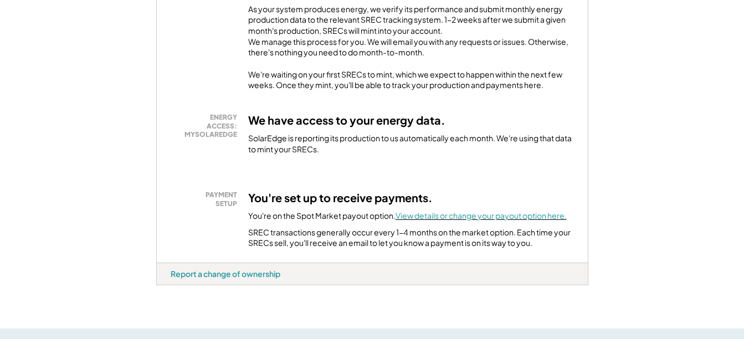  Describe the element at coordinates (407, 216) in the screenshot. I see `div: You're on the Spot Market payout option.` at that location.